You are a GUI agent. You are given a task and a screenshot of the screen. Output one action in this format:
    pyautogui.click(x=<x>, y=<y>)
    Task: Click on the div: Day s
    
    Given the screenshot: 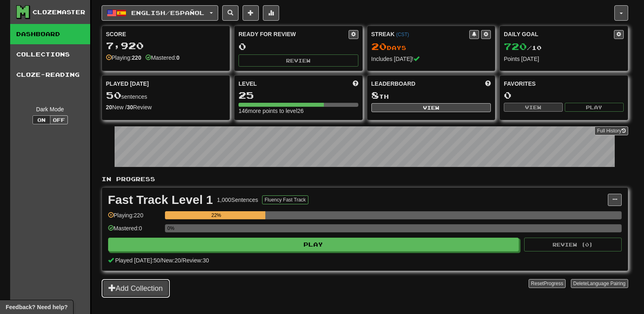 What is the action you would take?
    pyautogui.click(x=431, y=47)
    